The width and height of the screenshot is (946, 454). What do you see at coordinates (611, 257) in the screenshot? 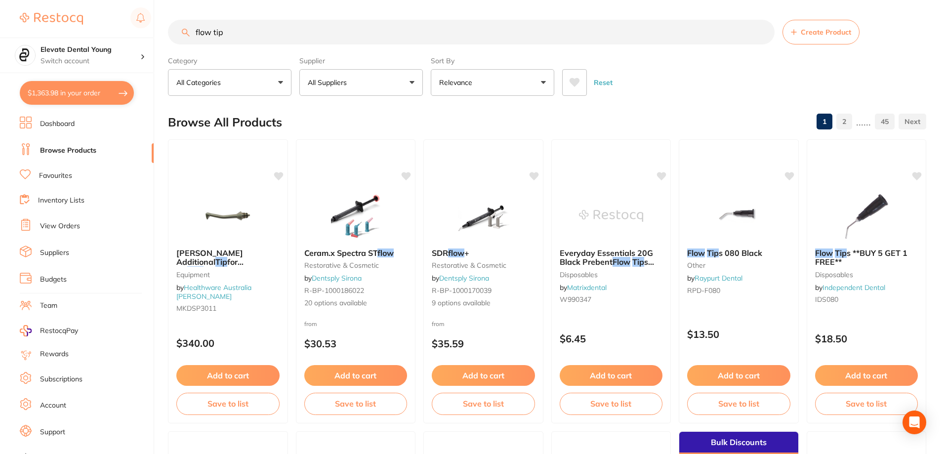
I see `b: Everyday Essentials 20G Black Prebent Flow Tips (100/pcs)` at bounding box center [611, 257].